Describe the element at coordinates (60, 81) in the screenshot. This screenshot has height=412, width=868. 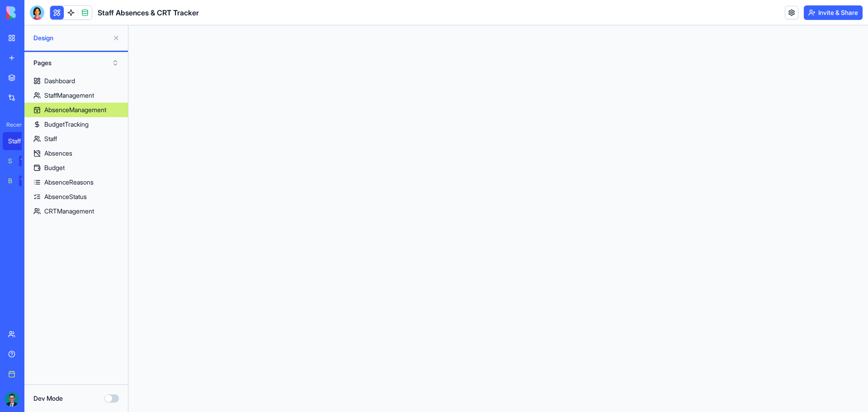
I see `div: Dashboard` at that location.